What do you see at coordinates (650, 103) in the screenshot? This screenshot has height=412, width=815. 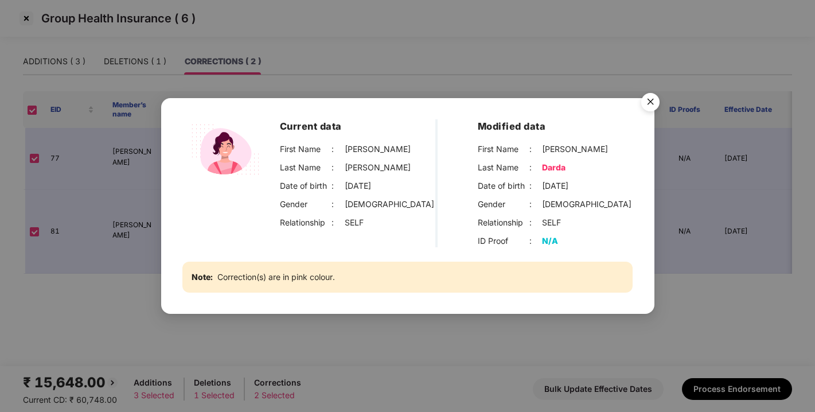 I see `button: Close` at bounding box center [650, 103].